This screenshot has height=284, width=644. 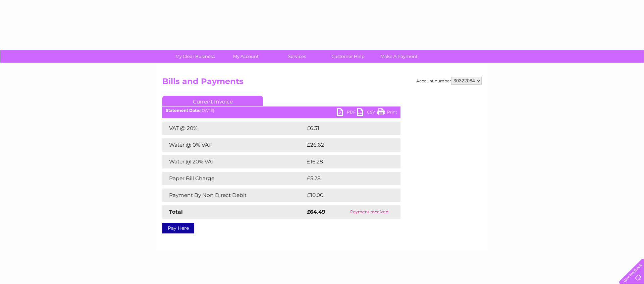 I want to click on td: £5.28, so click(x=345, y=179).